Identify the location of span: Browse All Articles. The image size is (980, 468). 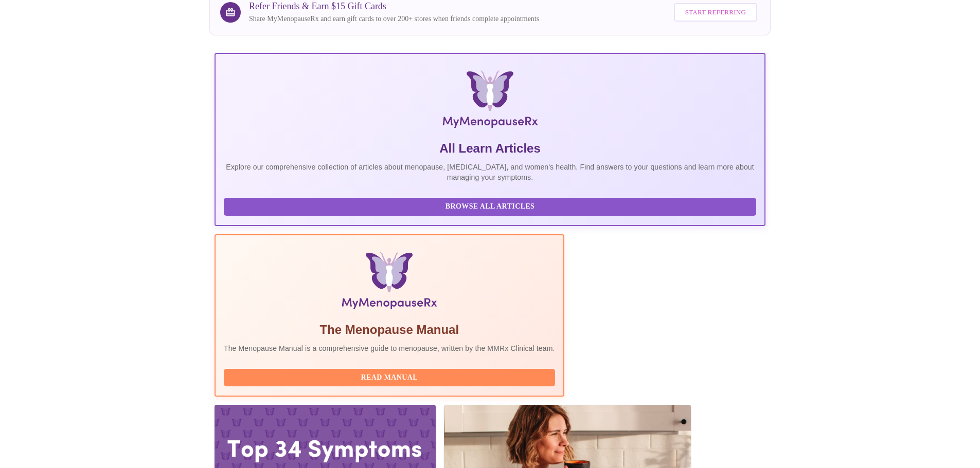
(490, 206).